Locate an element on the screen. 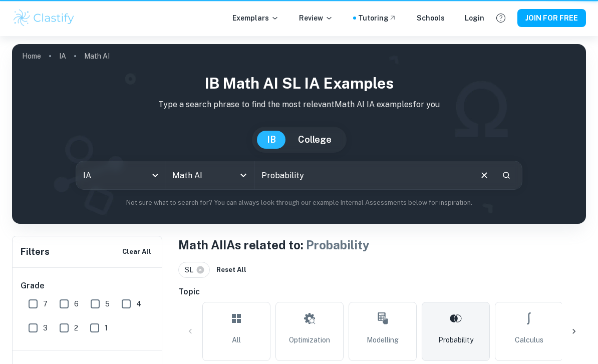 This screenshot has width=598, height=364. p: Not sure what to search for? You can always look through our example Internal Assessments below f... is located at coordinates (299, 203).